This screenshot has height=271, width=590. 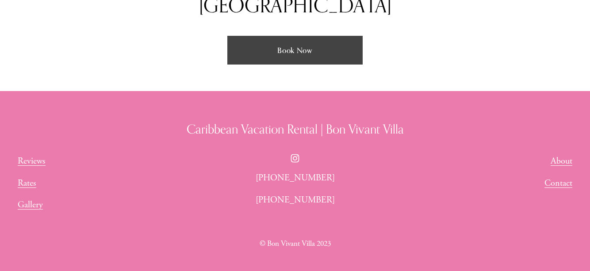 What do you see at coordinates (295, 244) in the screenshot?
I see `p: © Bon Vivant Villa 2023` at bounding box center [295, 244].